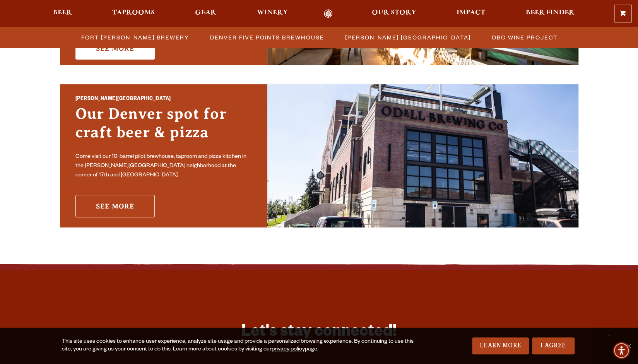  Describe the element at coordinates (267, 37) in the screenshot. I see `a: Denver Five Points Brewhouse` at that location.